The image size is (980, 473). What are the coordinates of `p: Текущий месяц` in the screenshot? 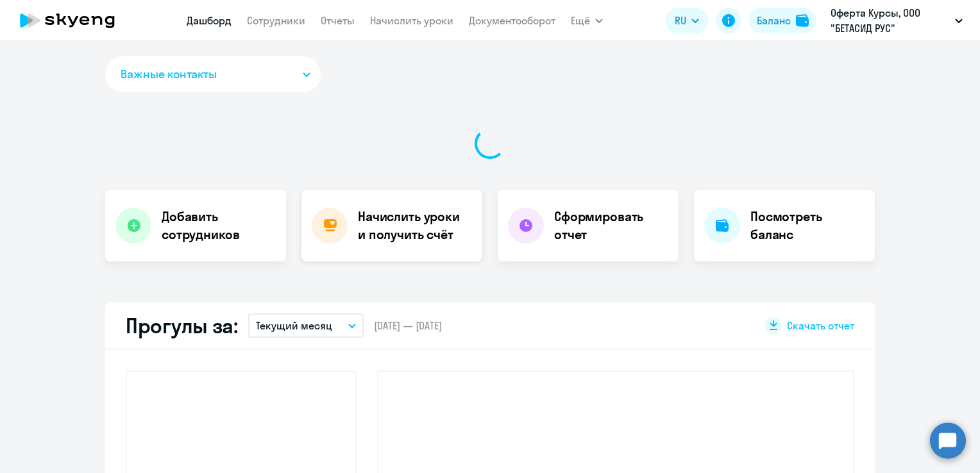 It's located at (294, 325).